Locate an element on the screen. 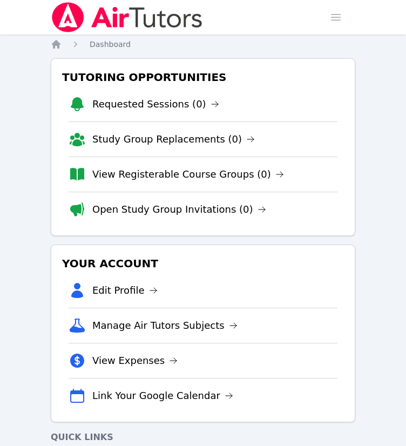 The image size is (406, 446). span: Dashboard is located at coordinates (110, 44).